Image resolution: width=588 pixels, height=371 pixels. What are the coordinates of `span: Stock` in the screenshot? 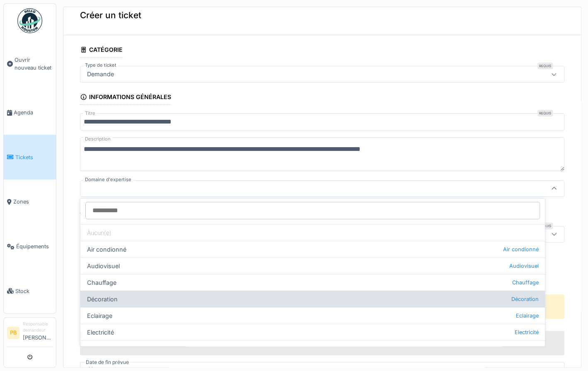 It's located at (34, 291).